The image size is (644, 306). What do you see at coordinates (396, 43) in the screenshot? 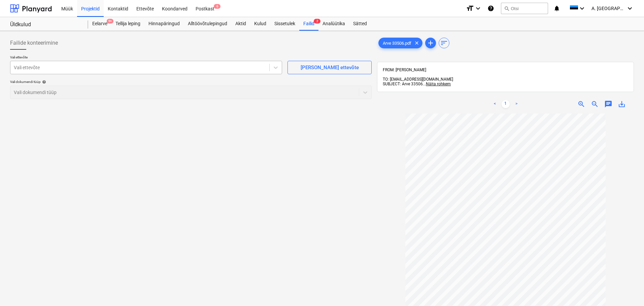
I see `span: Arve 33506.pdf` at bounding box center [396, 43].